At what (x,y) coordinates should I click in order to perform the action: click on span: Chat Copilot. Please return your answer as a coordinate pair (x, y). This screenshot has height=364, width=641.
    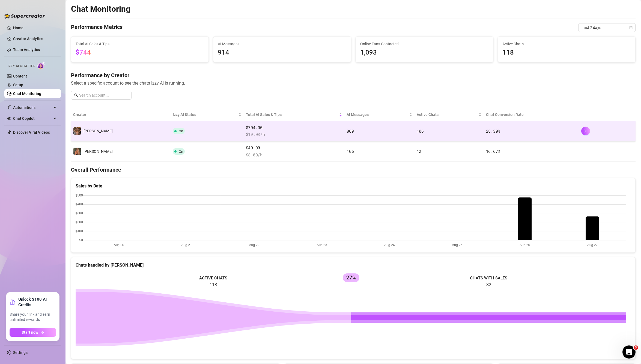
    Looking at the image, I should click on (33, 118).